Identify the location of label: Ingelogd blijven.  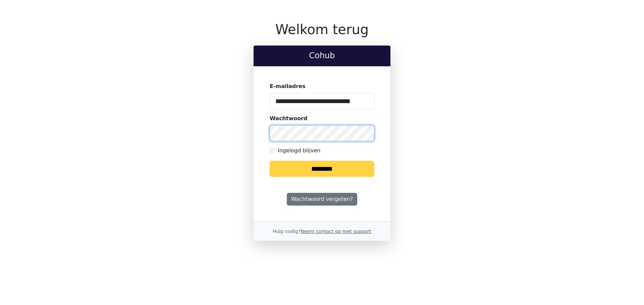
(299, 151).